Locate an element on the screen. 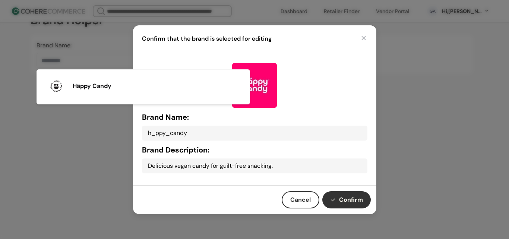 This screenshot has height=239, width=509. button: Cancel is located at coordinates (301, 200).